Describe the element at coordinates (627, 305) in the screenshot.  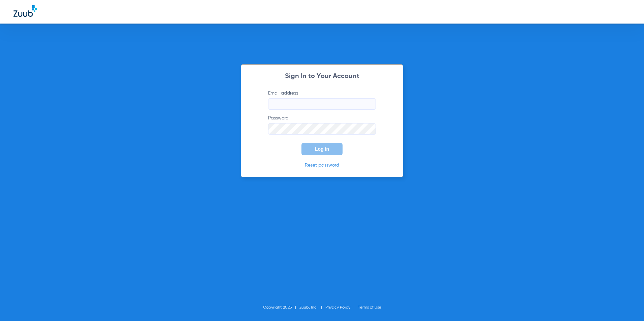
I see `div: Chat Widget` at that location.